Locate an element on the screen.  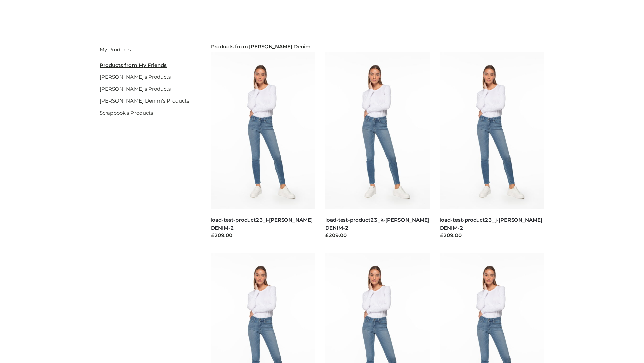
a: Scrapbook's Products is located at coordinates (126, 113).